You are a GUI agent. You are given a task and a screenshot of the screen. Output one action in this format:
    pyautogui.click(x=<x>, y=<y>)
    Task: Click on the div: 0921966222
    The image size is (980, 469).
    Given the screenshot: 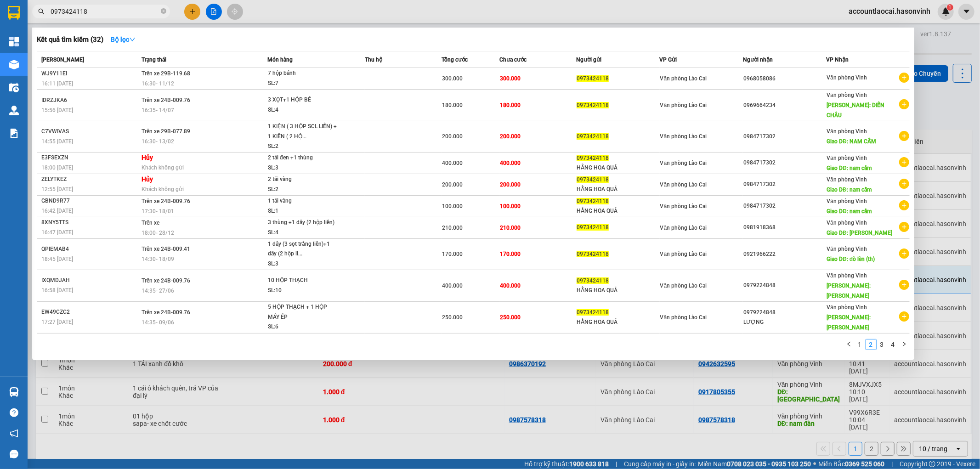 What is the action you would take?
    pyautogui.click(x=784, y=254)
    